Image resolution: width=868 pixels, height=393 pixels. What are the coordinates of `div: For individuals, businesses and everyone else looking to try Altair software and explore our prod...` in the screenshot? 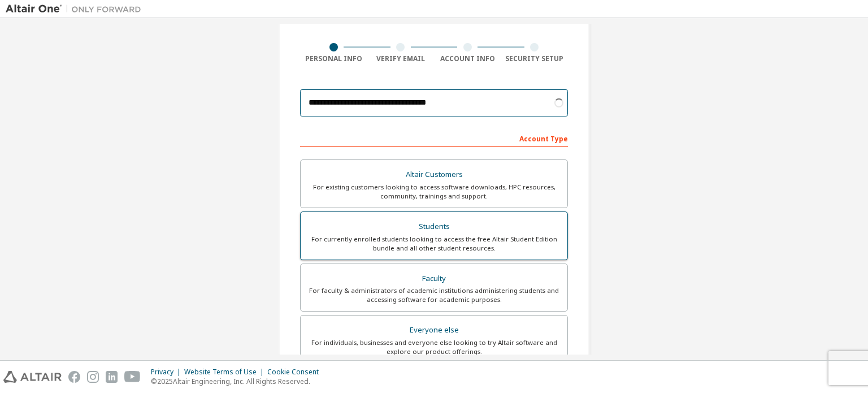 It's located at (434, 348).